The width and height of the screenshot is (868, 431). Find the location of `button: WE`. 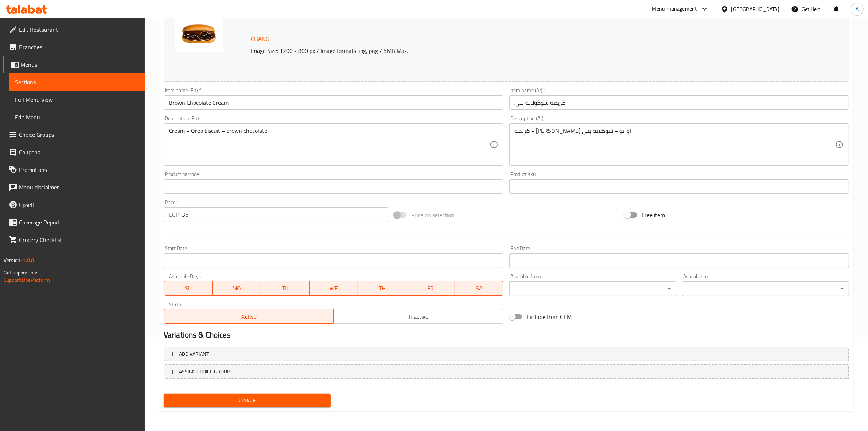

button: WE is located at coordinates (334, 288).